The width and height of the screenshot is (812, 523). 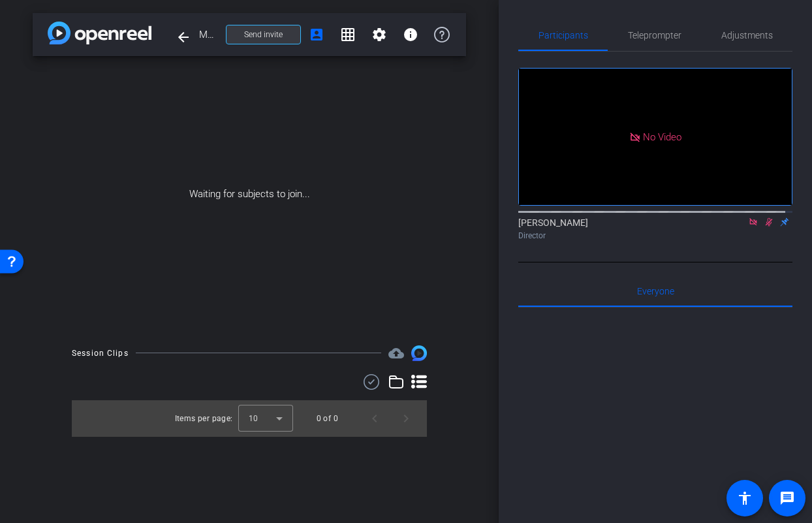 What do you see at coordinates (327, 418) in the screenshot?
I see `div: 0 of 0` at bounding box center [327, 418].